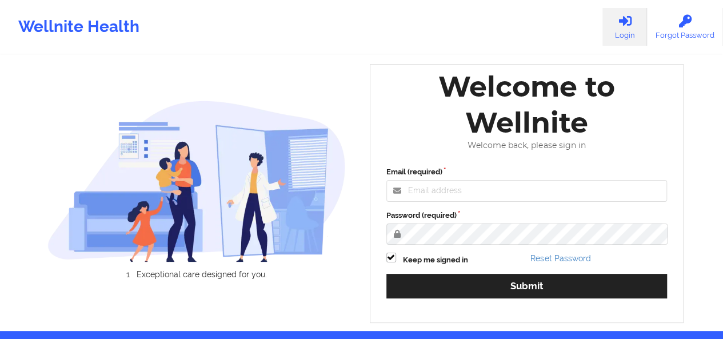  What do you see at coordinates (625, 27) in the screenshot?
I see `a: Login` at bounding box center [625, 27].